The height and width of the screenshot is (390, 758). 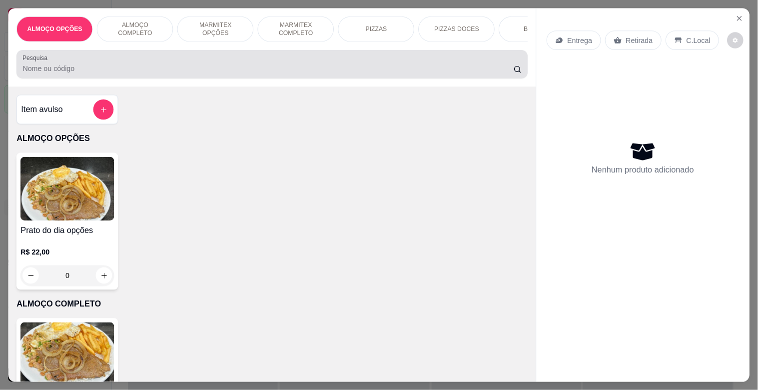 I want to click on button: decrease-product-quantity, so click(x=735, y=40).